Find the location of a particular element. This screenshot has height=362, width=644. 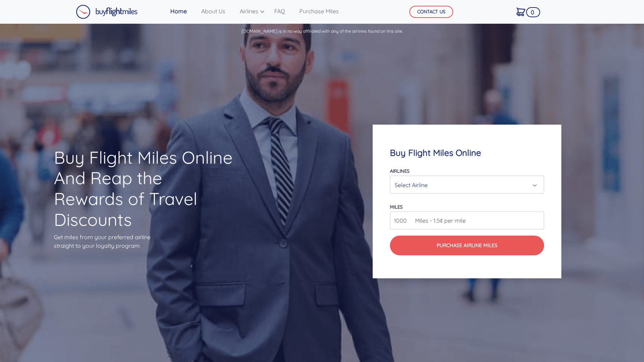

span: 0 is located at coordinates (533, 12).